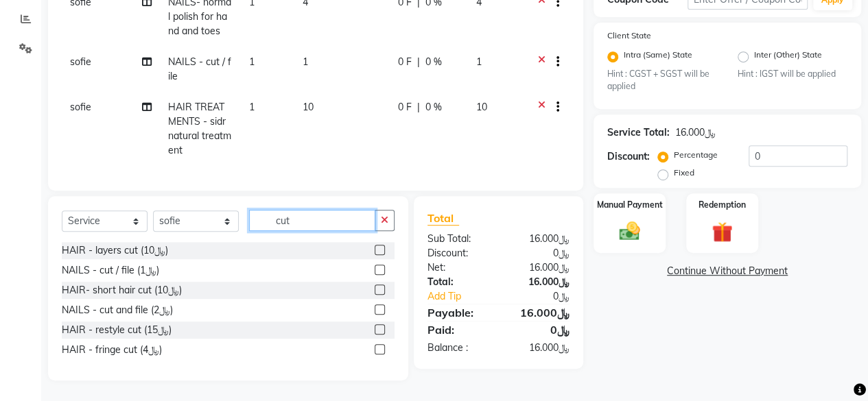 Image resolution: width=868 pixels, height=401 pixels. Describe the element at coordinates (110, 270) in the screenshot. I see `div: NAILS - cut / file (﷼1)` at that location.